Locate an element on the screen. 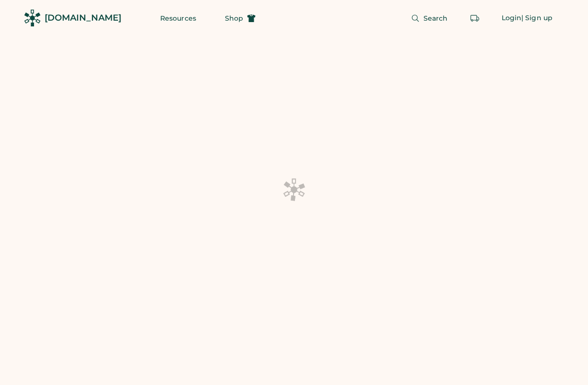 The width and height of the screenshot is (588, 385). button: Retrieve an order is located at coordinates (475, 18).